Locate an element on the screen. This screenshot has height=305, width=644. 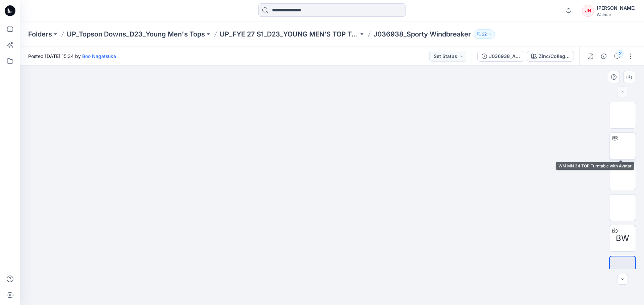
div: Walmart is located at coordinates (616, 15).